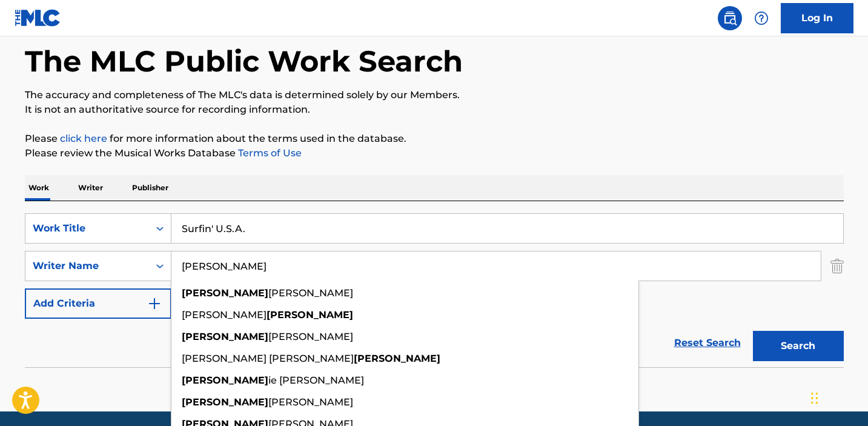  I want to click on img: Delete Criterion, so click(837, 266).